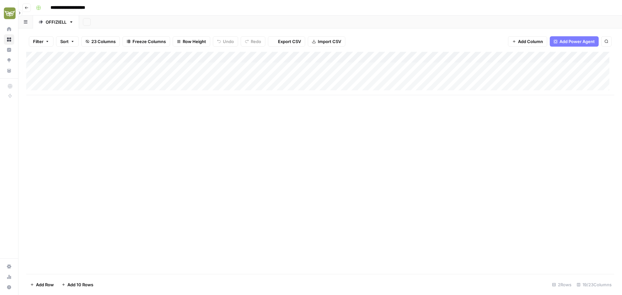 The height and width of the screenshot is (295, 622). What do you see at coordinates (38, 41) in the screenshot?
I see `span: Filter` at bounding box center [38, 41].